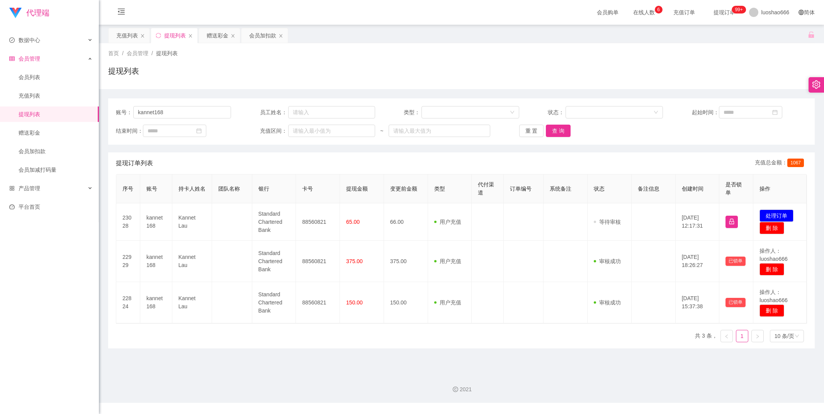 This screenshot has width=824, height=414. I want to click on span: 操作人：luoshao666, so click(773, 255).